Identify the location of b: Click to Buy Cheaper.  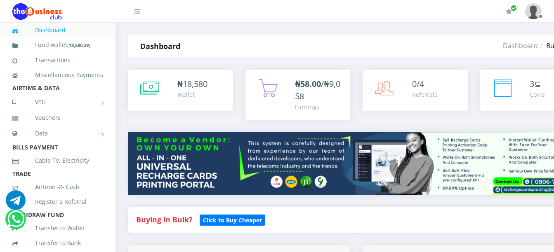
(232, 220).